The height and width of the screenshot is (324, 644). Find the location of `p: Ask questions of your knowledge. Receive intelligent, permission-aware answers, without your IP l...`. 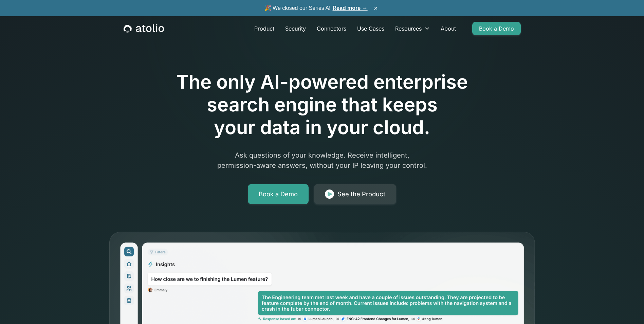

p: Ask questions of your knowledge. Receive intelligent, permission-aware answers, without your IP l... is located at coordinates (322, 160).